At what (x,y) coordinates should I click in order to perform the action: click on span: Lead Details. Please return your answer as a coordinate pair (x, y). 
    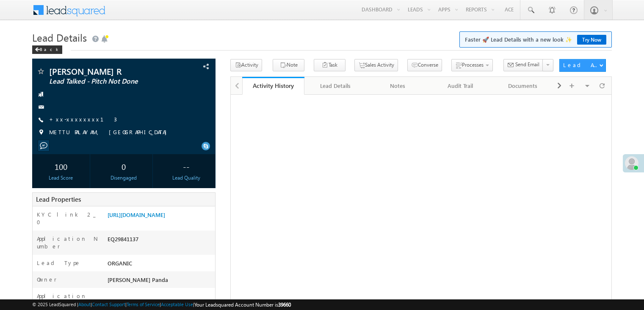
    Looking at the image, I should click on (59, 38).